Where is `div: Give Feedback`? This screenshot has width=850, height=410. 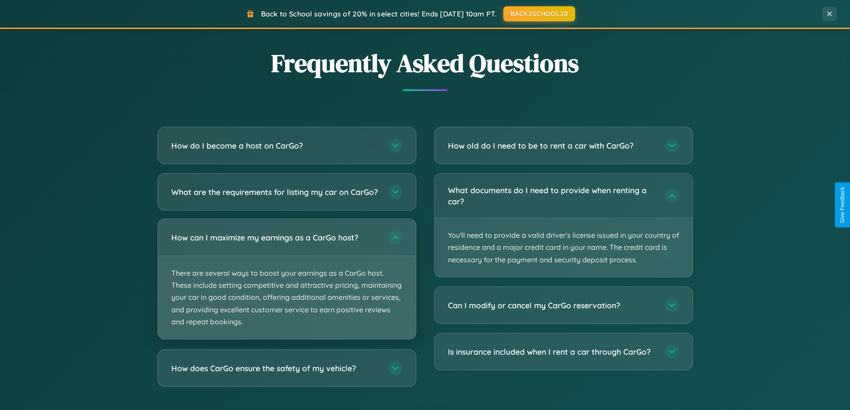
div: Give Feedback is located at coordinates (842, 205).